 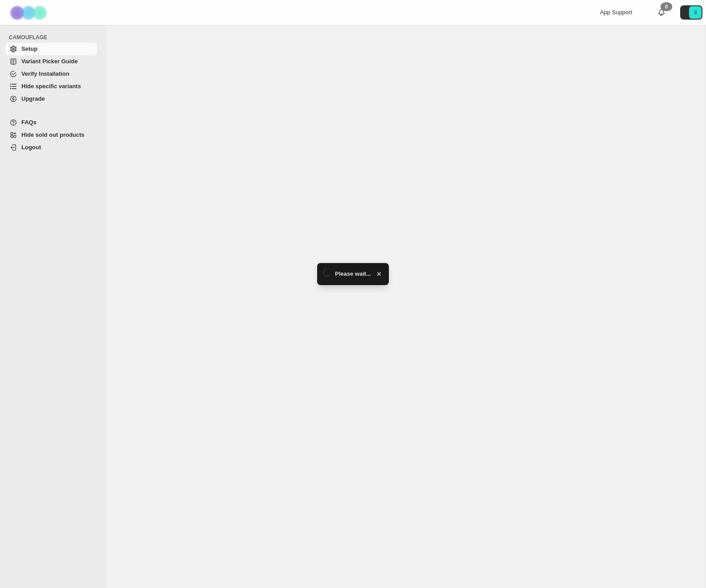 What do you see at coordinates (33, 99) in the screenshot?
I see `span: Upgrade` at bounding box center [33, 99].